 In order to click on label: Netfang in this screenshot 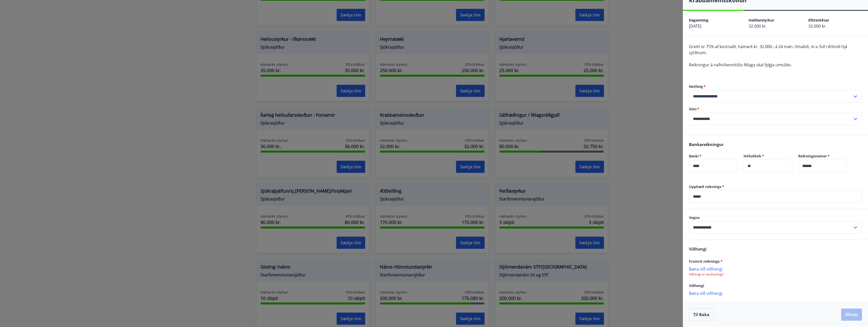, I will do `click(776, 86)`.